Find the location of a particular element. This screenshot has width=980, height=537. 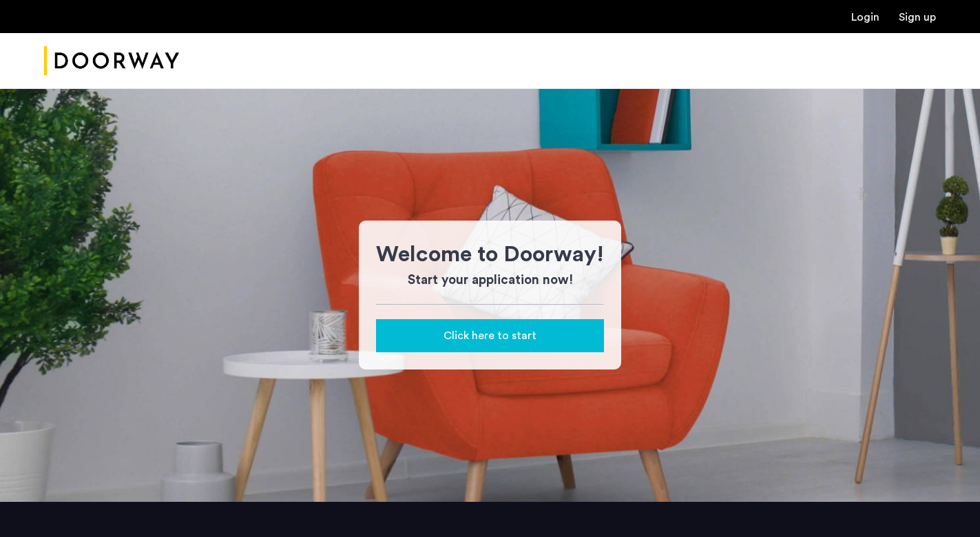

h1: Welcome to Doorway! is located at coordinates (490, 254).